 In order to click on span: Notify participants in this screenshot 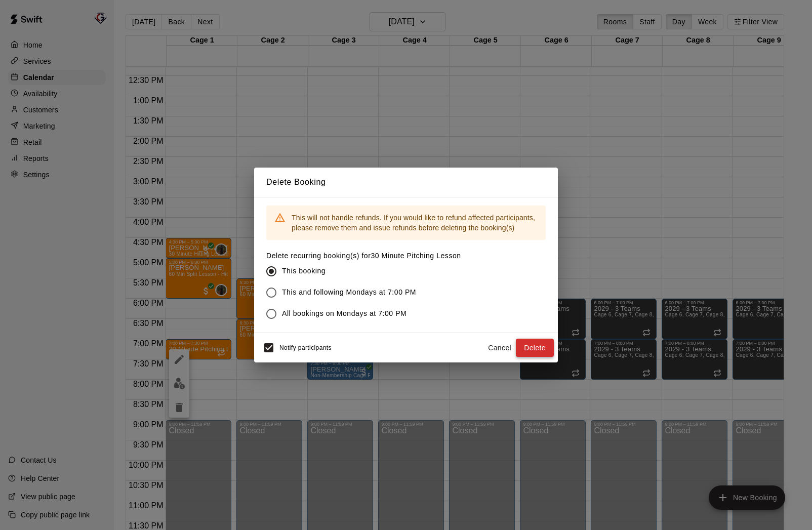, I will do `click(305, 348)`.